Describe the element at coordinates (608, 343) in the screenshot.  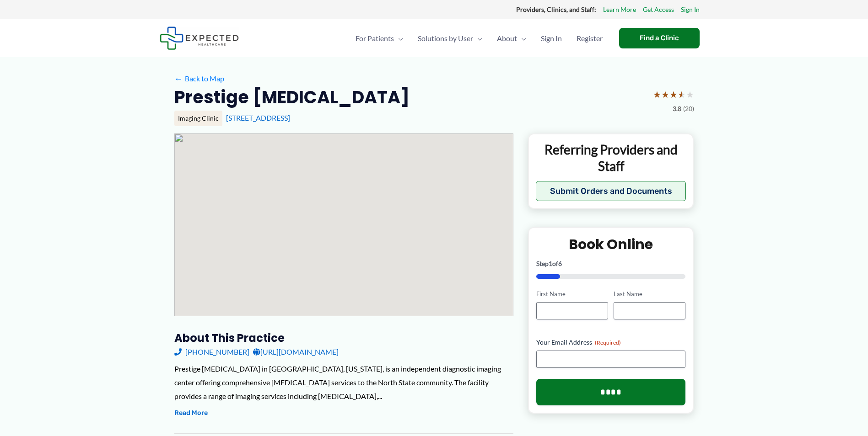
I see `span: (Required)` at that location.